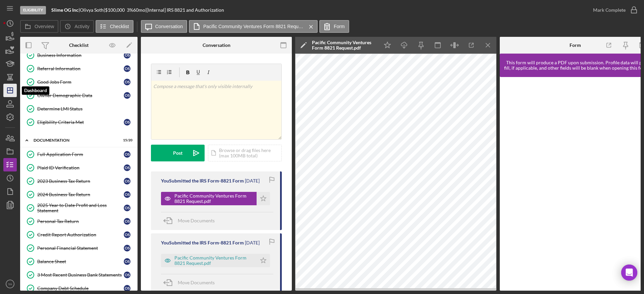 The image size is (644, 294). Describe the element at coordinates (79, 168) in the screenshot. I see `a: Plaid ID VerificationOS` at that location.